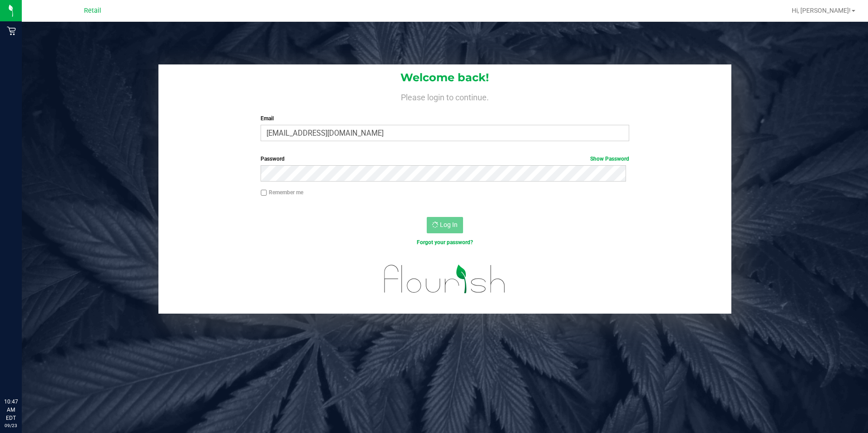 Image resolution: width=868 pixels, height=433 pixels. What do you see at coordinates (11, 425) in the screenshot?
I see `p: 09/23` at bounding box center [11, 425].